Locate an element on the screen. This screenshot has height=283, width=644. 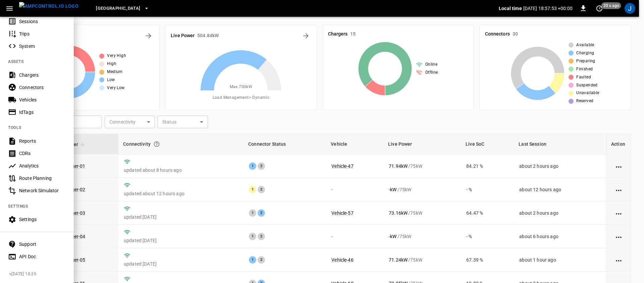
div: Reports is located at coordinates (42, 141).